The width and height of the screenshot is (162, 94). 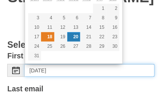 What do you see at coordinates (87, 27) in the screenshot?
I see `button: 14` at bounding box center [87, 27].